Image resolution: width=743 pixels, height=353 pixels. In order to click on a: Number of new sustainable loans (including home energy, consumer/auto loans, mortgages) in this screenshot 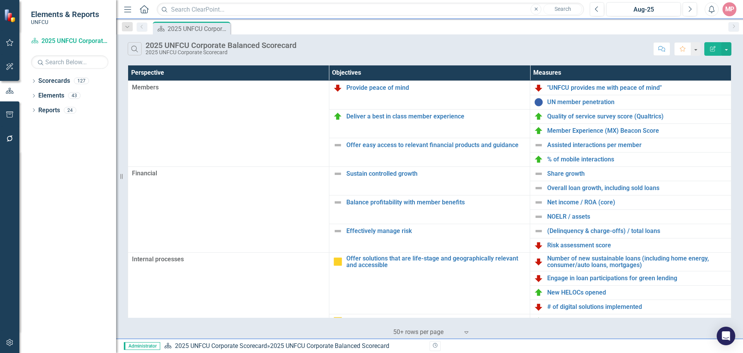, I will do `click(637, 262)`.